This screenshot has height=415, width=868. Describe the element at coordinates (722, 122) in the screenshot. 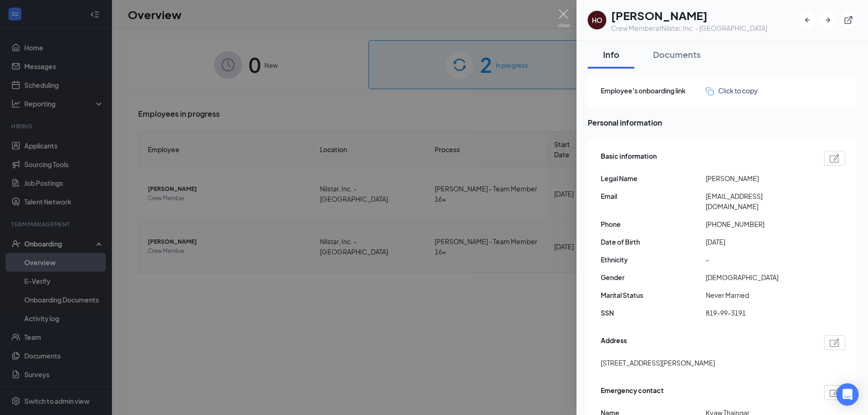

I see `span: Personal information` at that location.